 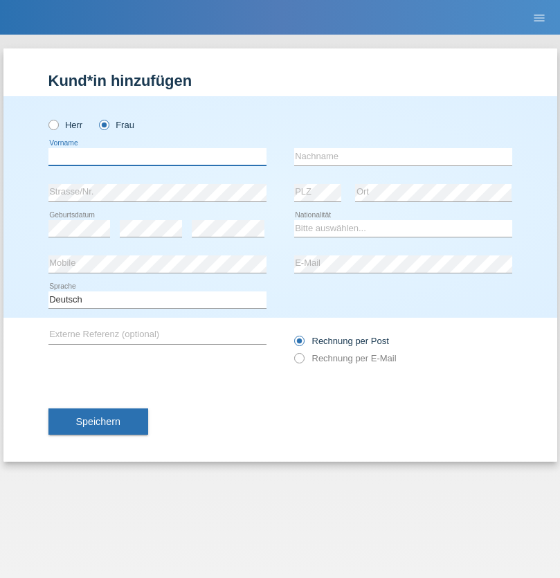 What do you see at coordinates (280, 80) in the screenshot?
I see `h1: Kund*in hinzufügen` at bounding box center [280, 80].